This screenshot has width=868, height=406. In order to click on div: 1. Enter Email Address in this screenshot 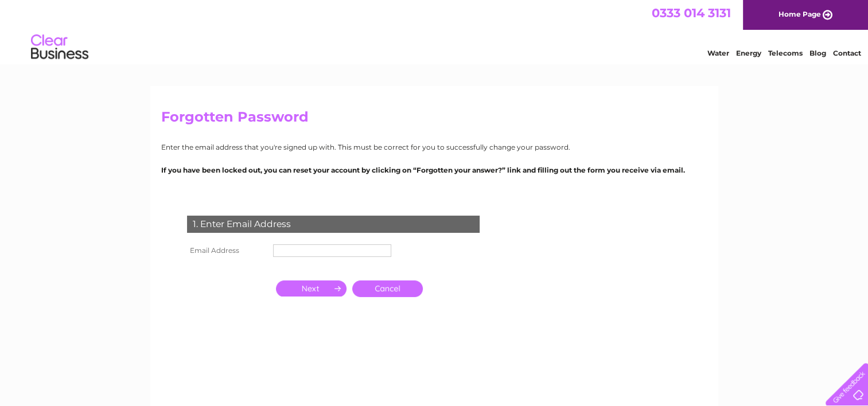, I will do `click(333, 224)`.